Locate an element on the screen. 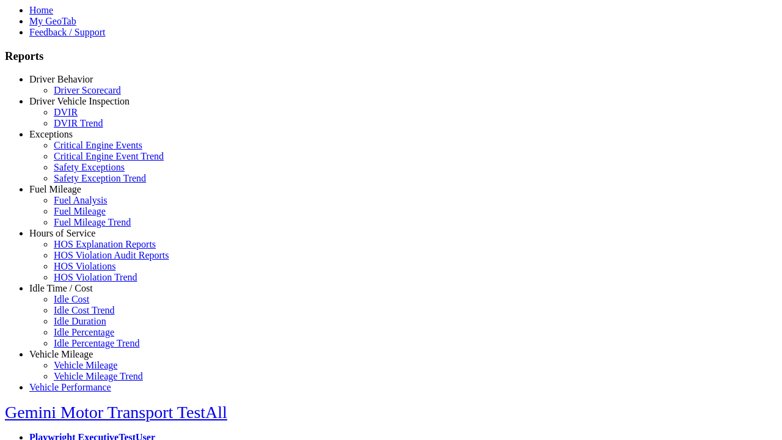  a: Hours of Service is located at coordinates (62, 233).